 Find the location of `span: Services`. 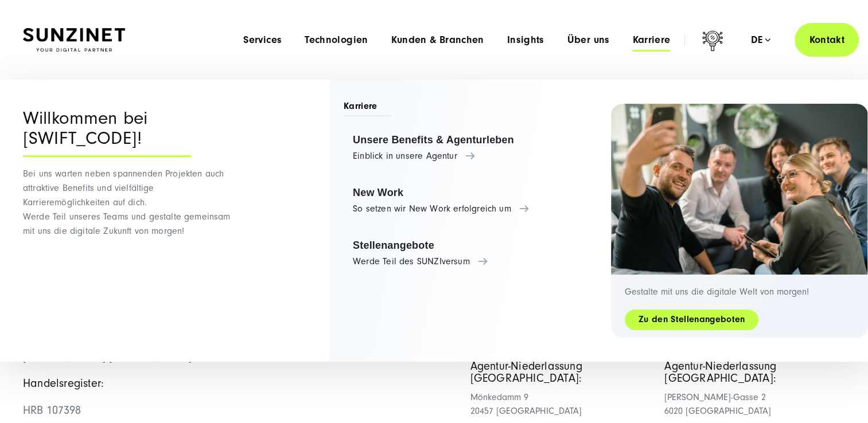

span: Services is located at coordinates (262, 40).